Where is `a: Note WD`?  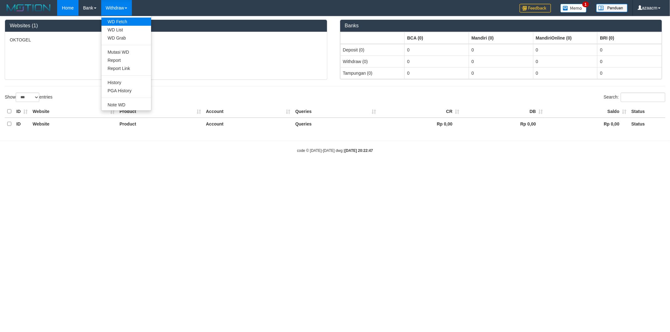
a: Note WD is located at coordinates (126, 105).